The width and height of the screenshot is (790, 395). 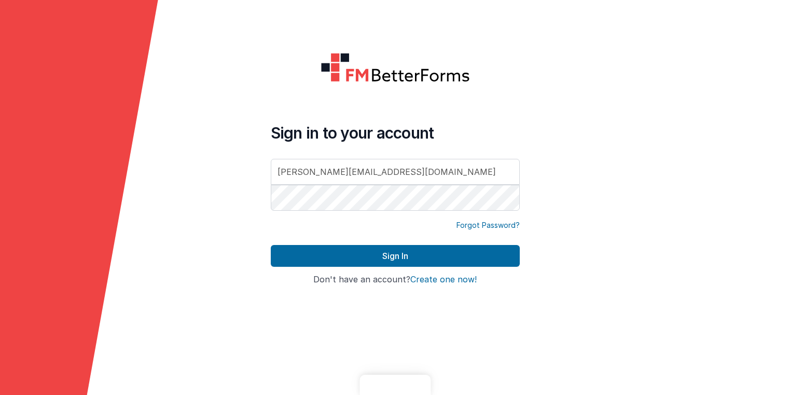 I want to click on h4: Don't have an account?, so click(x=395, y=280).